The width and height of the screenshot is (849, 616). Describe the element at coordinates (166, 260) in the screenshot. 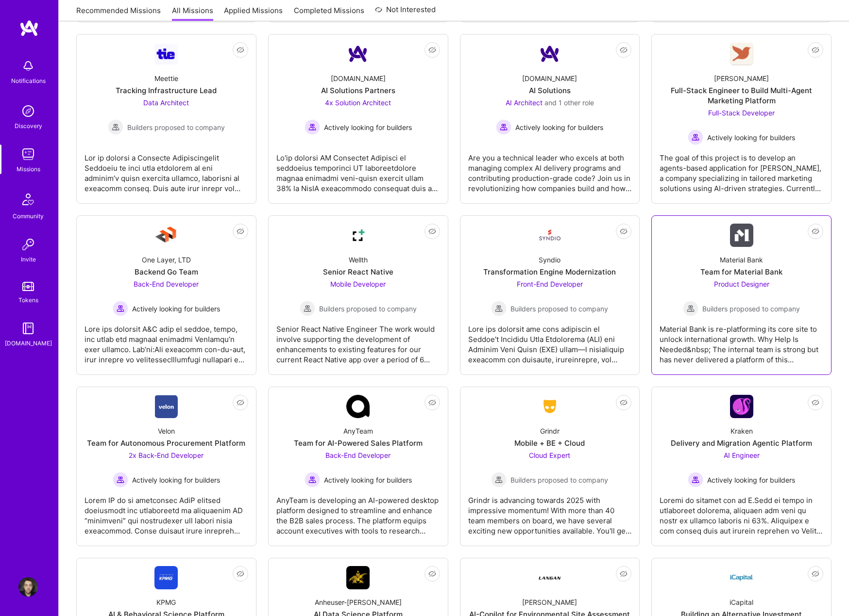

I see `div: One Layer, LTD` at that location.